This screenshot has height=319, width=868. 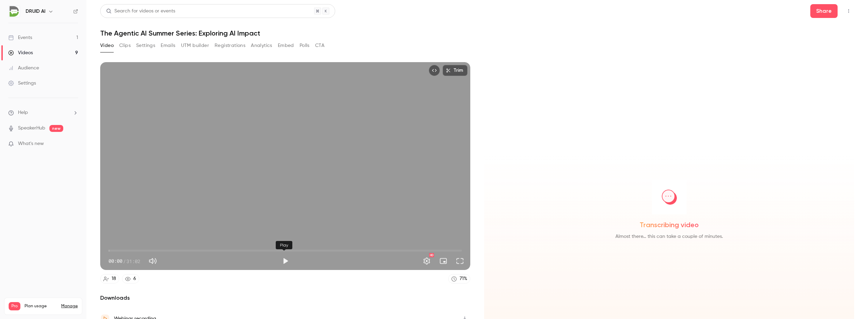 What do you see at coordinates (21, 53) in the screenshot?
I see `div: Videos` at bounding box center [21, 53].